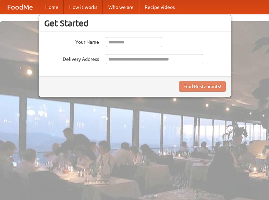 The image size is (269, 200). Describe the element at coordinates (20, 7) in the screenshot. I see `a: FoodMe` at that location.